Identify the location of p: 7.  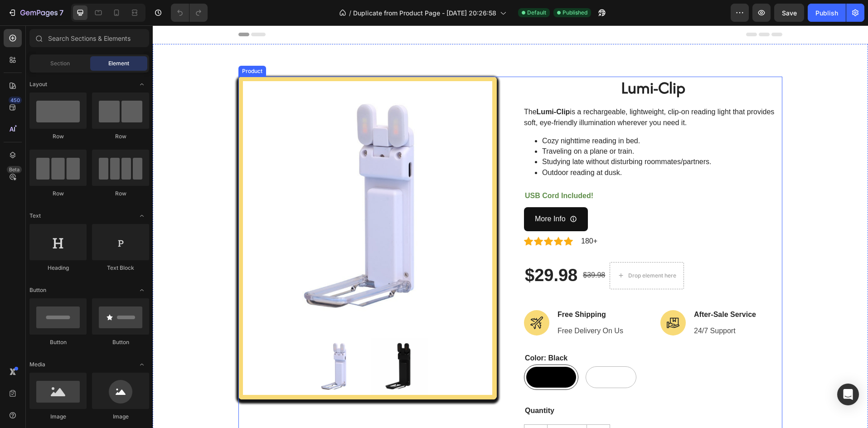
(61, 13).